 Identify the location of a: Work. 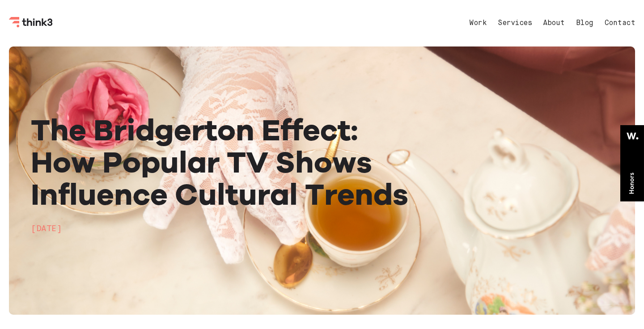
(478, 23).